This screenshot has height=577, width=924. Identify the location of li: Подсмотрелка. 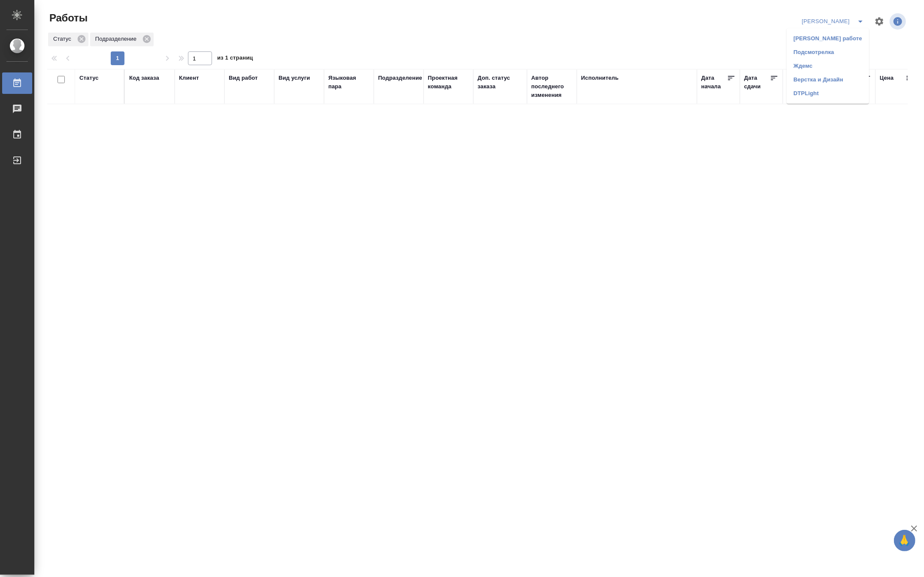
(828, 53).